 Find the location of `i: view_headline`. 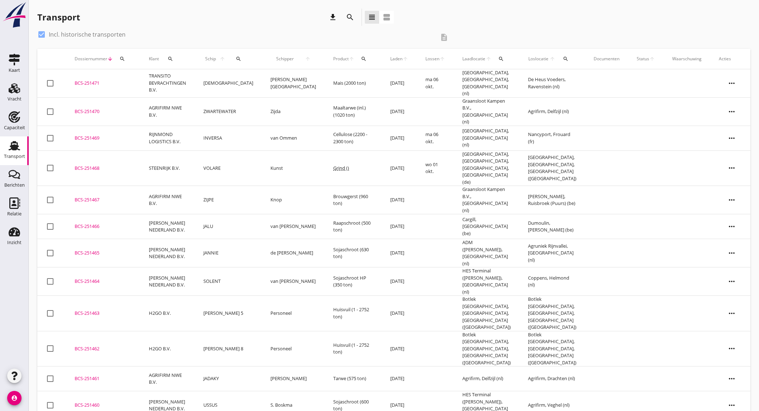

i: view_headline is located at coordinates (372, 17).